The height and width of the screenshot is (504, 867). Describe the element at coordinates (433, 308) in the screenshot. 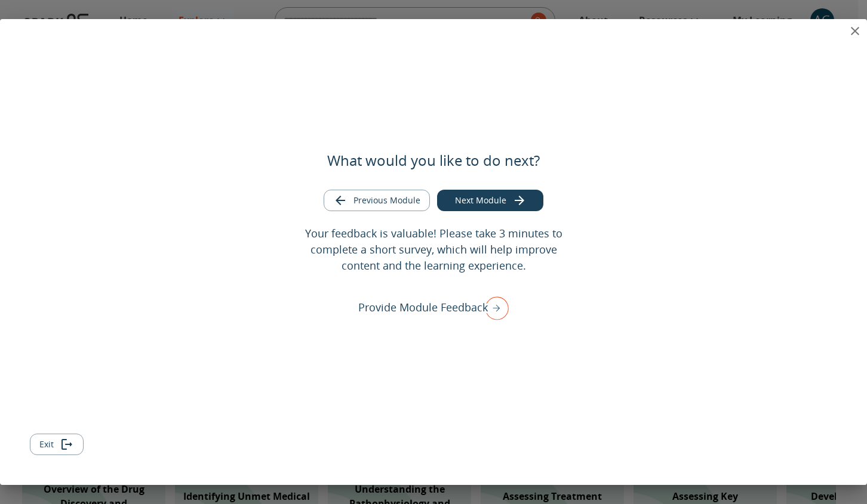

I see `div: Provide Module Feedback` at that location.